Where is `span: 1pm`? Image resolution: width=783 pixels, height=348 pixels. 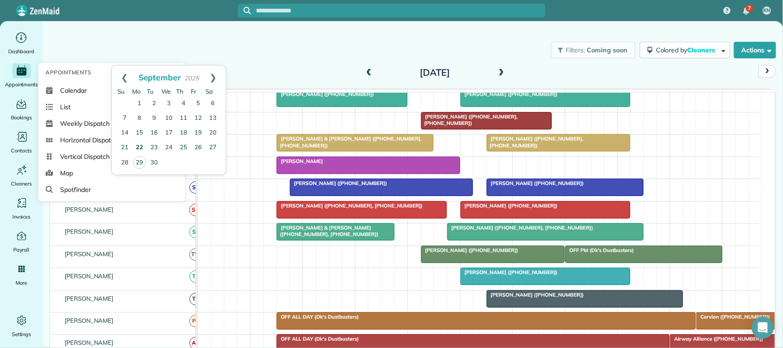
span: 1pm is located at coordinates (520, 95).